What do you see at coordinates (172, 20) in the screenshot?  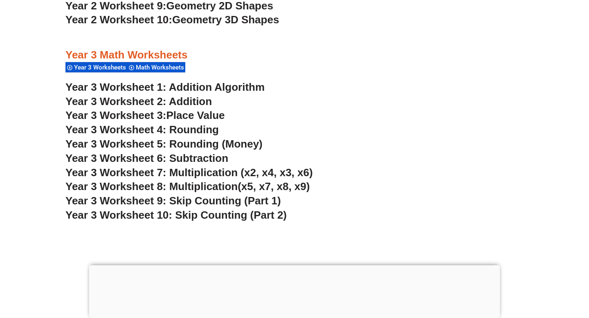 I see `a: Year 2 Worksheet 10:Geometry 3D Shapes` at bounding box center [172, 20].